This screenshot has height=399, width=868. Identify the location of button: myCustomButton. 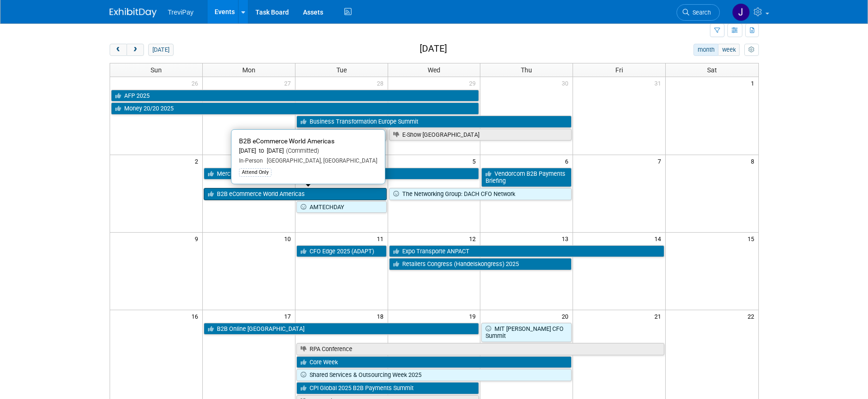
(752, 50).